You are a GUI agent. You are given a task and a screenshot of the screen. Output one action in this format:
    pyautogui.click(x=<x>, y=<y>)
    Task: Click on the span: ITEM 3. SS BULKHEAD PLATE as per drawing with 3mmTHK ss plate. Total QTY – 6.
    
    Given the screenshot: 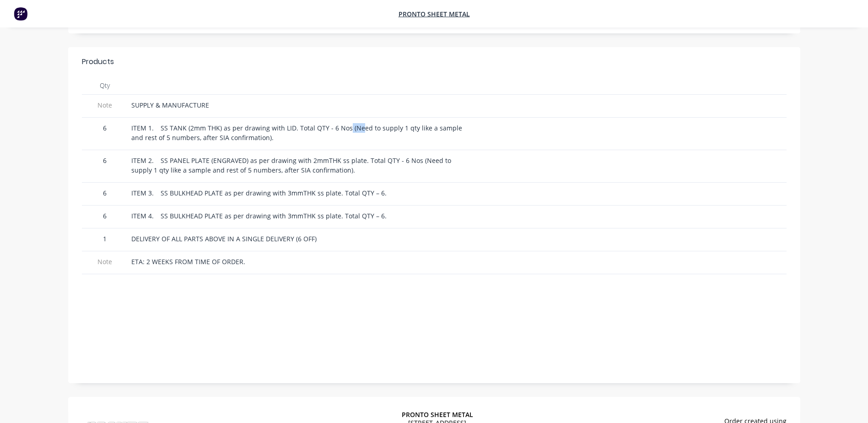 What is the action you would take?
    pyautogui.click(x=259, y=193)
    